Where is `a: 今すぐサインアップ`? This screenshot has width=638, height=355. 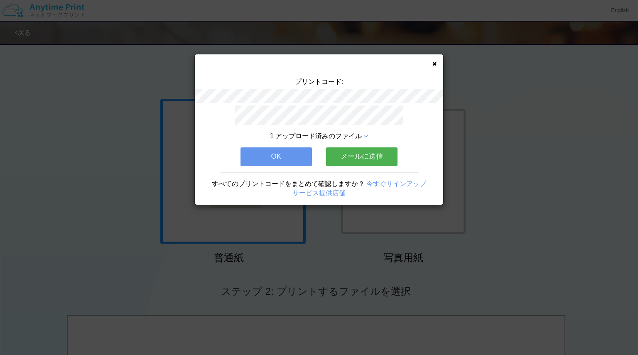 a: 今すぐサインアップ is located at coordinates (396, 184).